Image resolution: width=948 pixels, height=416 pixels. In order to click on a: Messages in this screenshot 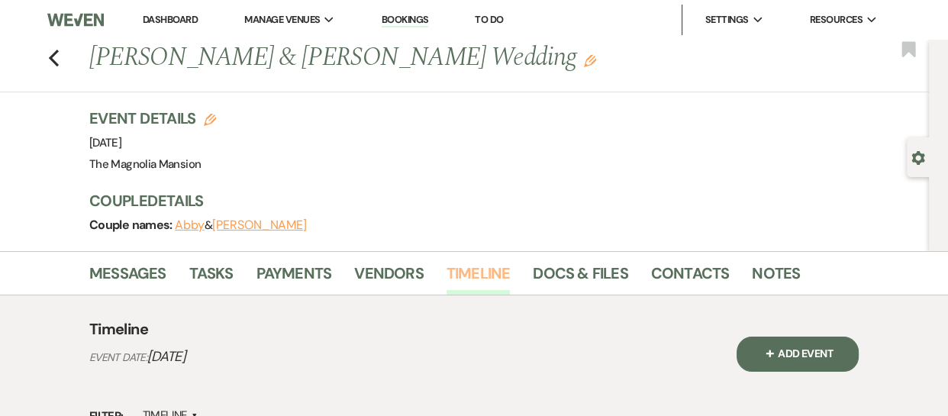, I will do `click(127, 278)`.